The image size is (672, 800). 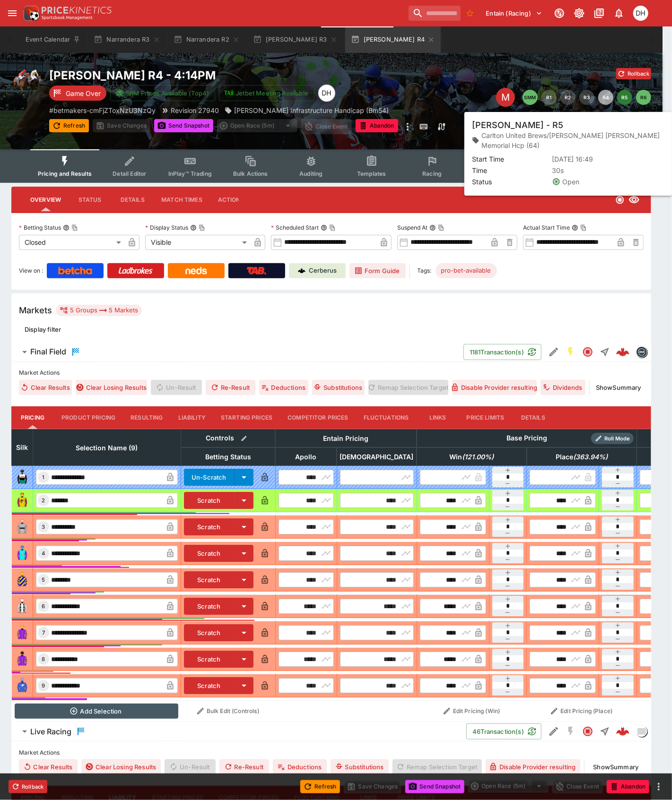 What do you see at coordinates (330, 166) in the screenshot?
I see `div: Event type filters` at bounding box center [330, 166].